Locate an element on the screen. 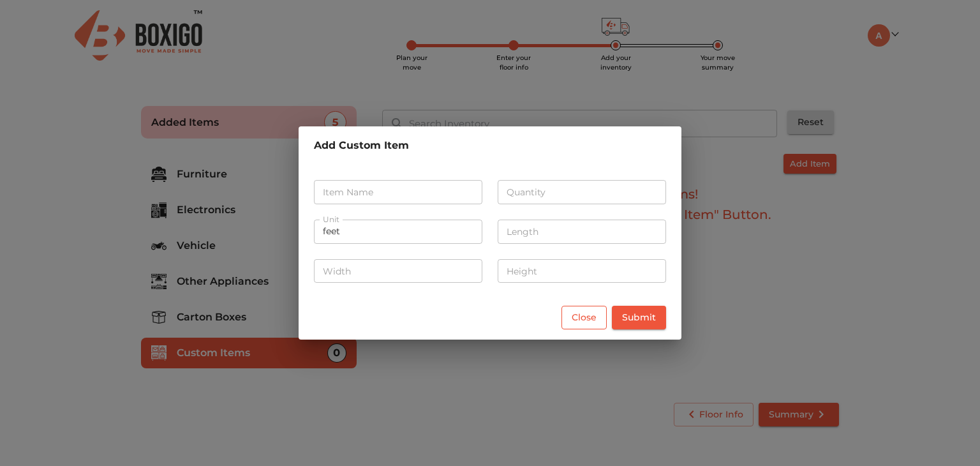 The height and width of the screenshot is (466, 980). h6: Add Custom Item is located at coordinates (490, 145).